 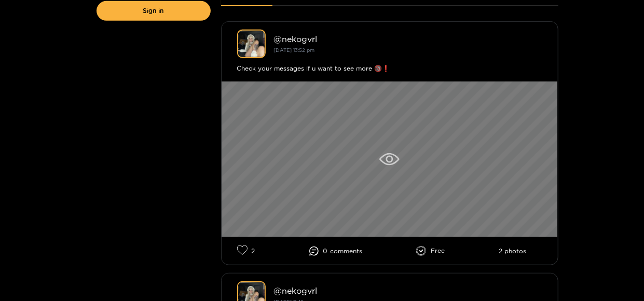 What do you see at coordinates (390, 68) in the screenshot?
I see `div: Check your messages if u want to see more 🔞❗️` at bounding box center [390, 68].